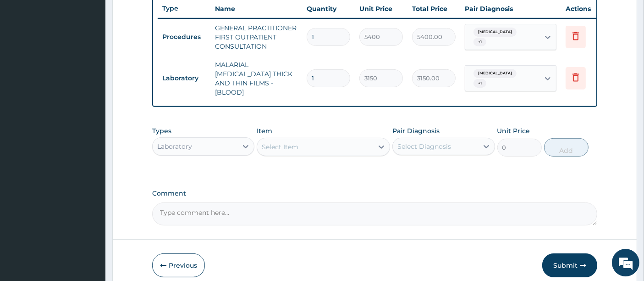  I want to click on button: Submit, so click(570, 265).